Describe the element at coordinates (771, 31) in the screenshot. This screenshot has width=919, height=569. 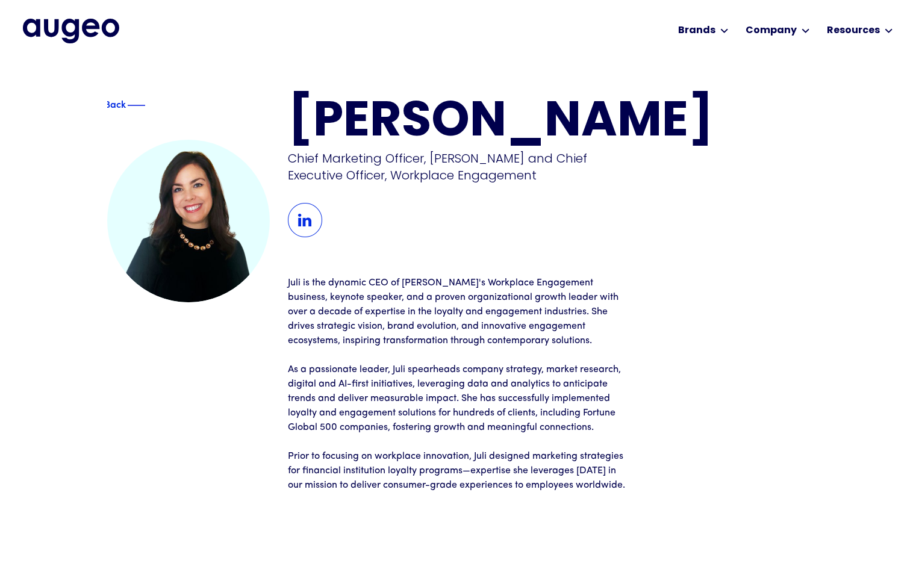
I see `div: Company` at that location.